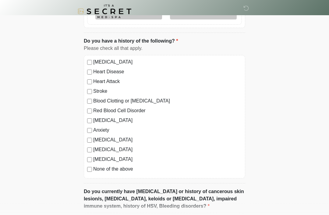 The image size is (329, 215). What do you see at coordinates (164, 49) in the screenshot?
I see `div: Please check all that apply.` at bounding box center [164, 49].